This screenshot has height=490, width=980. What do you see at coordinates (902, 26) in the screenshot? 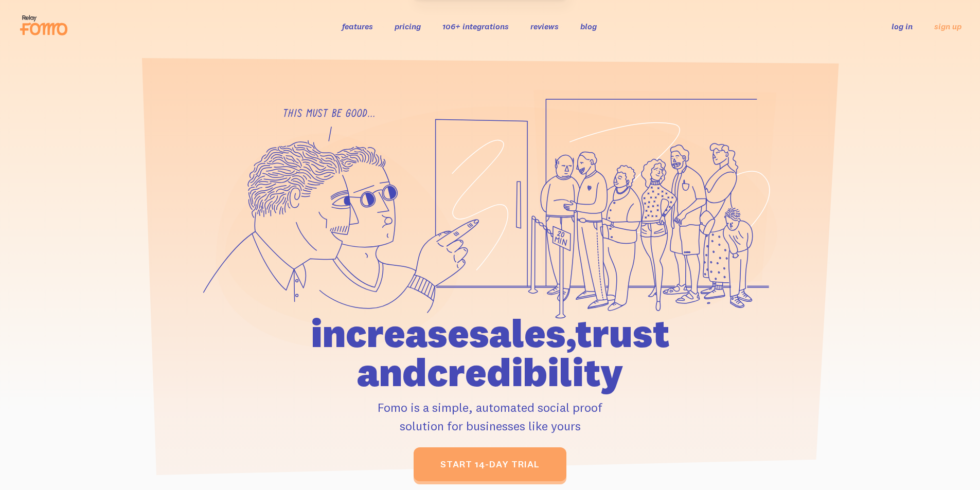
I see `a: log in` at bounding box center [902, 26].